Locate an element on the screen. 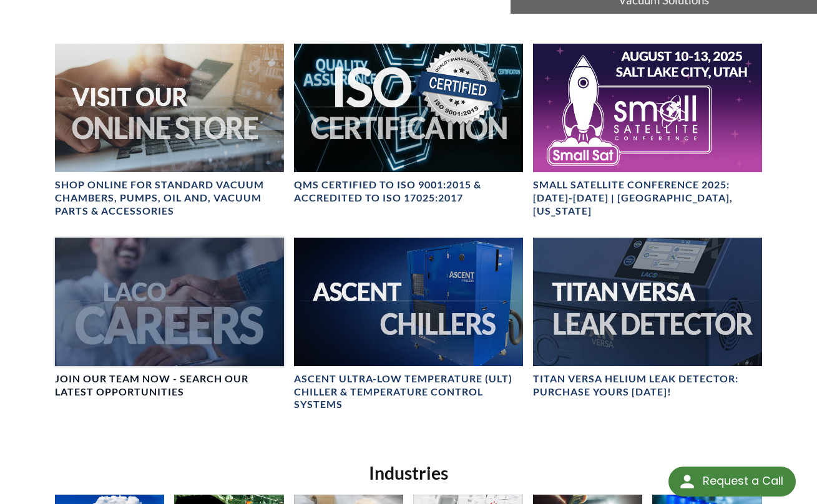 This screenshot has width=817, height=504. h4: Join our team now - SEARCH OUR LATEST OPPORTUNITIES is located at coordinates (169, 386).